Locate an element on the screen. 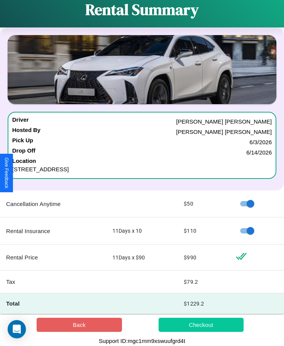  td: $ 990 is located at coordinates (203, 258).